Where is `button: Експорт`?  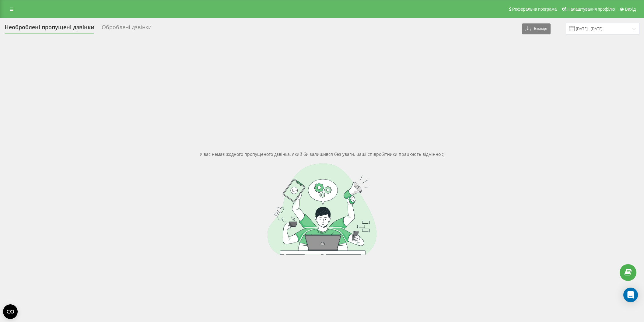
button: Експорт is located at coordinates (536, 29).